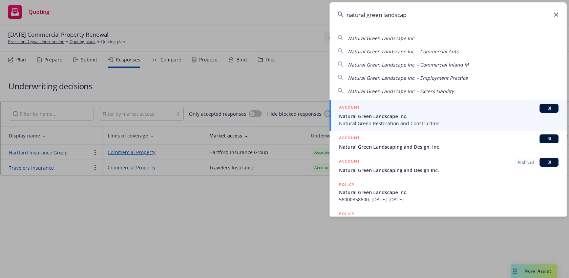 The image size is (569, 278). I want to click on span: Natural Green Restoration and Construction, so click(449, 123).